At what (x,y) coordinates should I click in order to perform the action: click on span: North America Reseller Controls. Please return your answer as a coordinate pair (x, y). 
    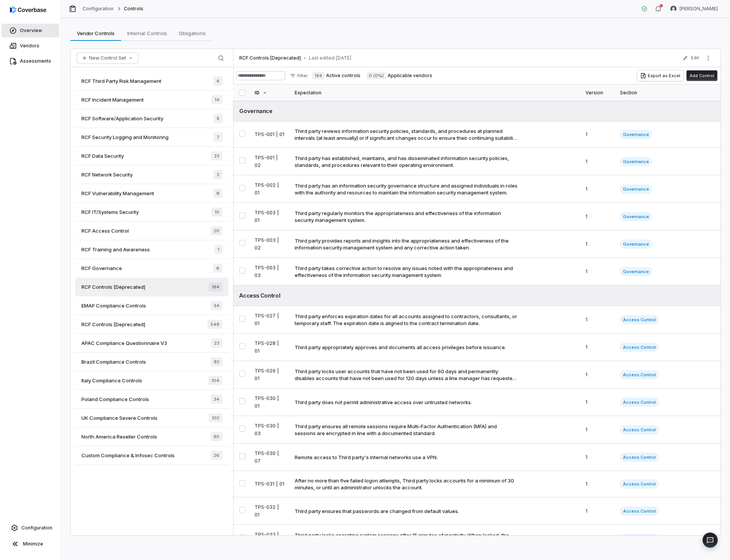
    Looking at the image, I should click on (120, 436).